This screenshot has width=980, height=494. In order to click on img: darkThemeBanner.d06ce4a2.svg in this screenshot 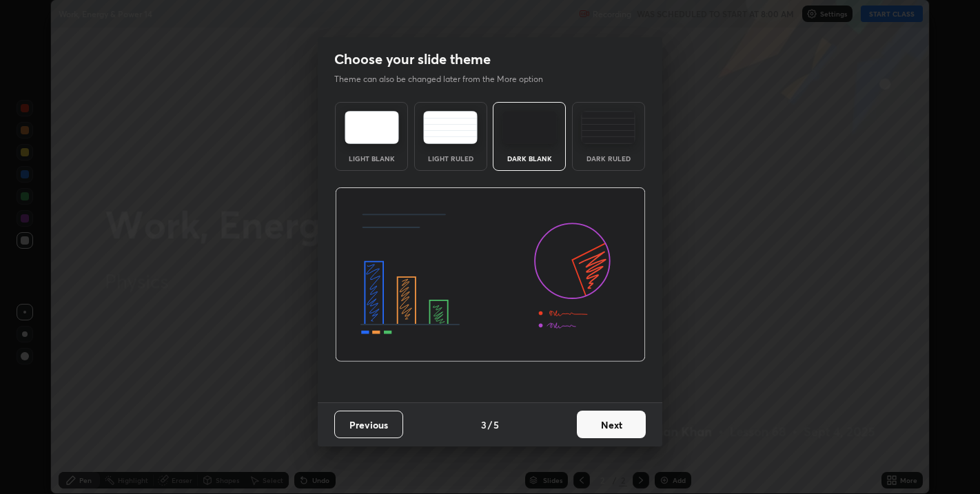, I will do `click(490, 275)`.